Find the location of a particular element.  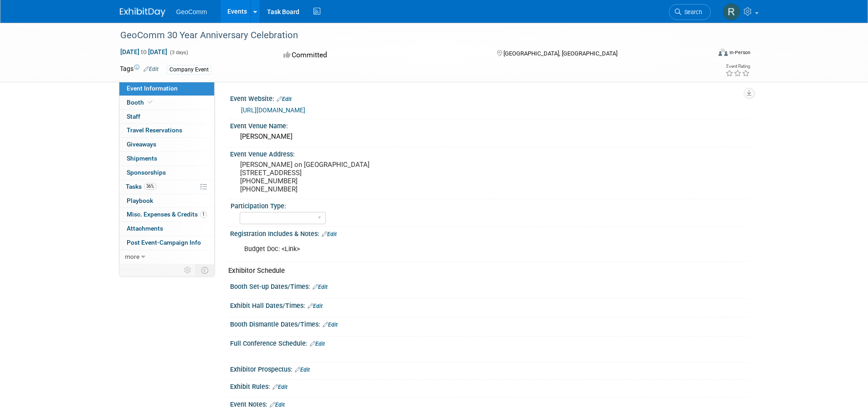

td: Tags is located at coordinates (139, 69).